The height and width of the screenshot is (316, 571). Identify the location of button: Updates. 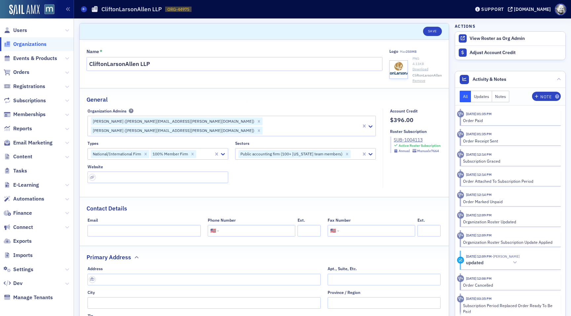
(481, 96).